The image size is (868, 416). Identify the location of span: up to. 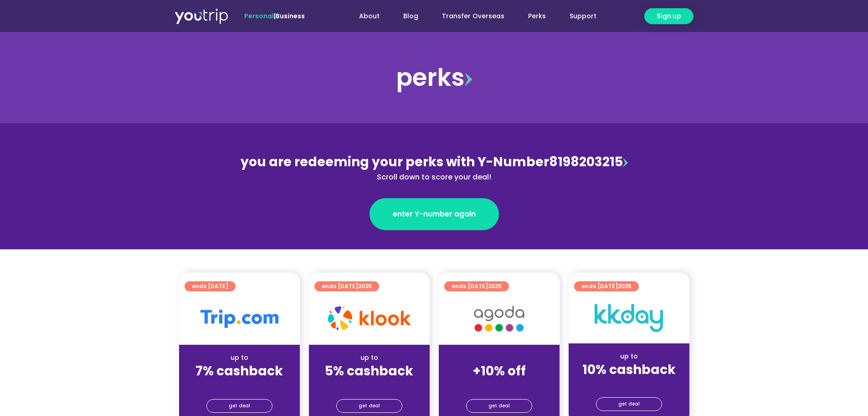
(499, 357).